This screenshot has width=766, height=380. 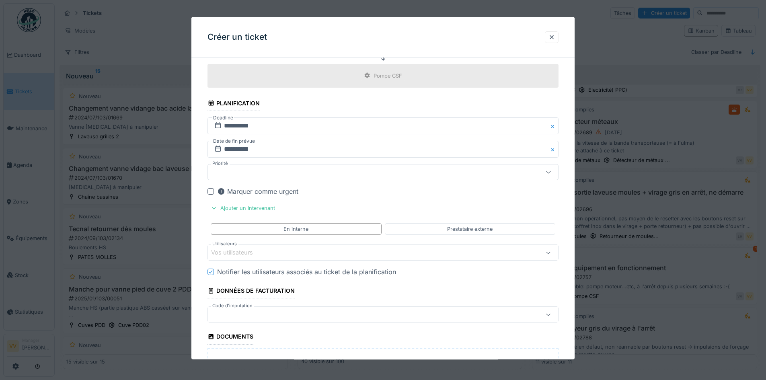 I want to click on div: Prestataire externe, so click(x=470, y=229).